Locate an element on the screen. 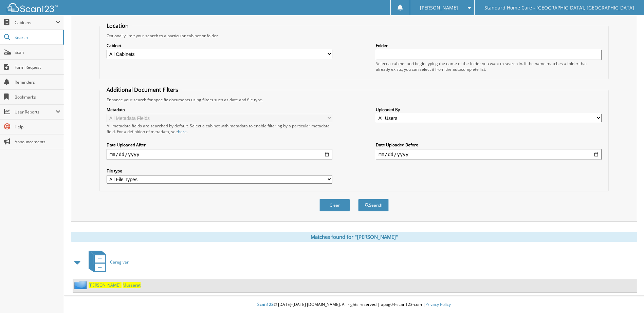  input: start is located at coordinates (220, 154).